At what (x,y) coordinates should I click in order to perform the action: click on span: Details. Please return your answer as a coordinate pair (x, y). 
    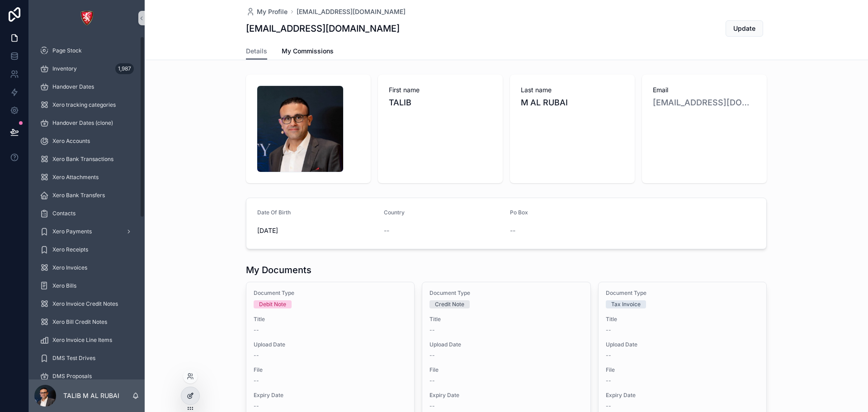
    Looking at the image, I should click on (256, 51).